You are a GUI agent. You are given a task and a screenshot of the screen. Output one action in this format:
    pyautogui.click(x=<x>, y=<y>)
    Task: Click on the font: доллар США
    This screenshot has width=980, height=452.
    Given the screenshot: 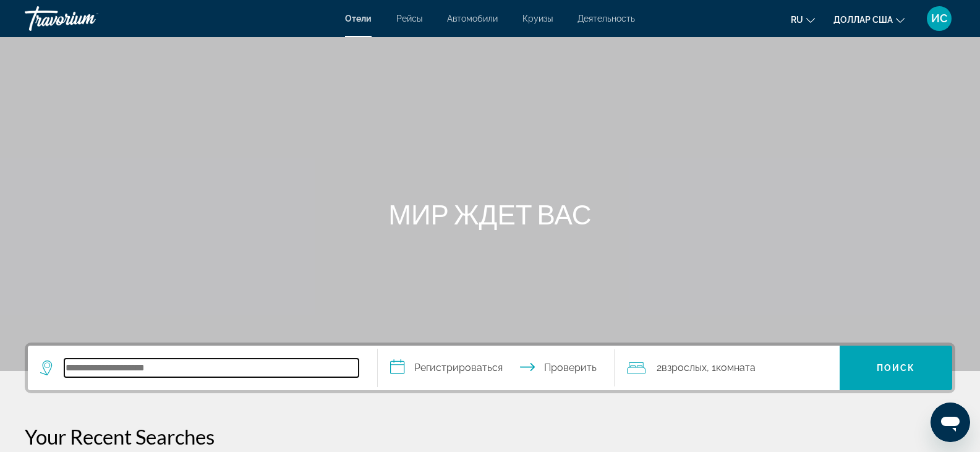 What is the action you would take?
    pyautogui.click(x=863, y=20)
    